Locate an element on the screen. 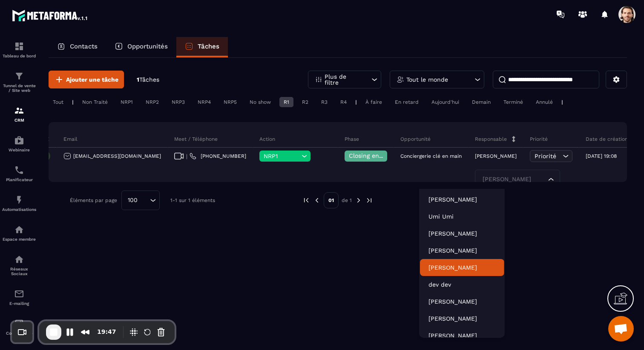 The image size is (644, 350). span: NRP1 is located at coordinates (282, 156).